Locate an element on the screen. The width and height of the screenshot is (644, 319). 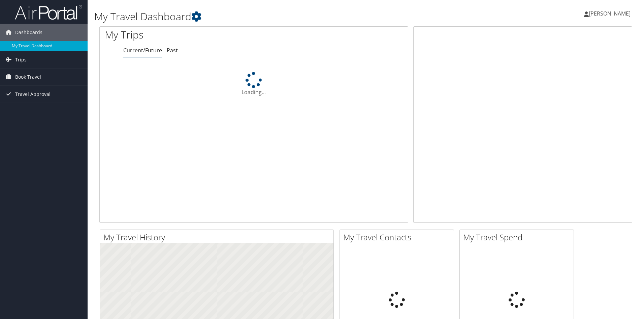
h1: My Trips is located at coordinates (190, 35).